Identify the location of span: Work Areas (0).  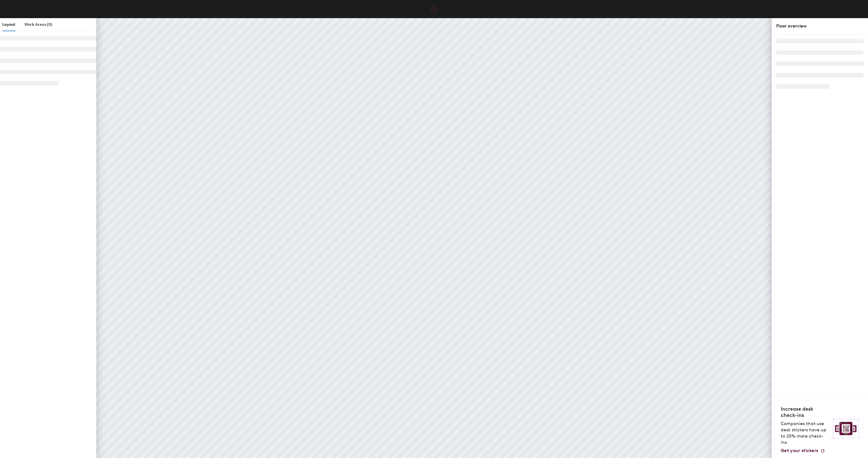
(38, 24).